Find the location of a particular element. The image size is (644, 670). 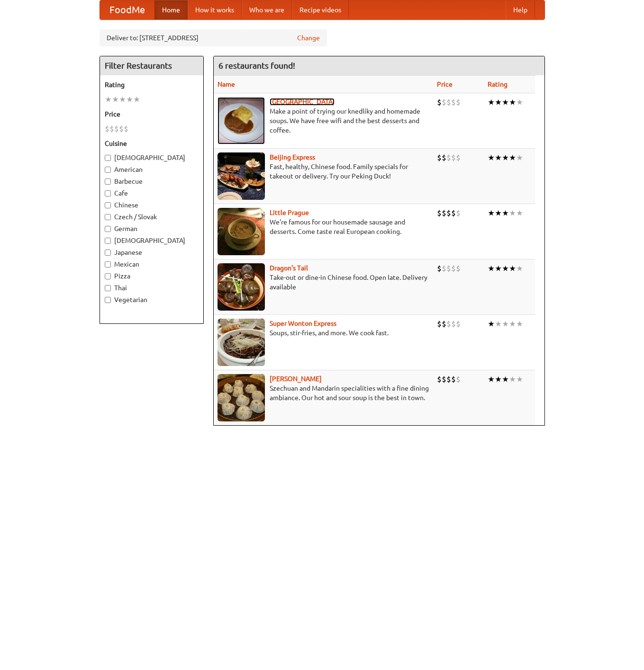

b: Beijing Express is located at coordinates (293, 157).